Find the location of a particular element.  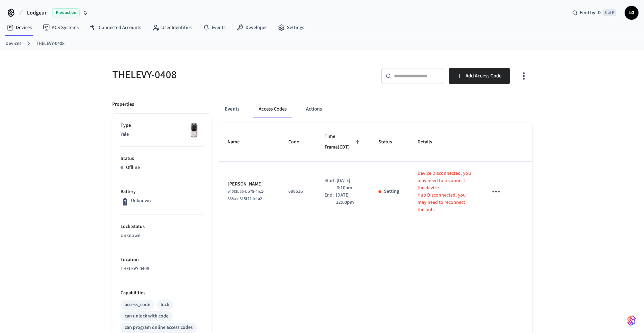

p: Offline is located at coordinates (133, 167).